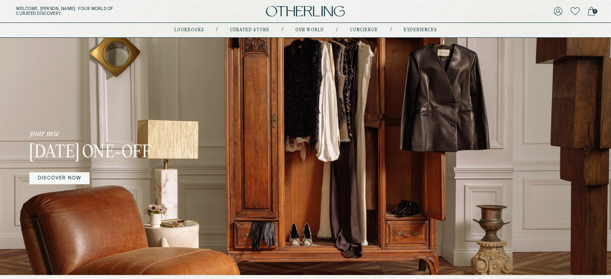 This screenshot has width=611, height=279. Describe the element at coordinates (59, 178) in the screenshot. I see `a: DISCOVER NOW` at that location.